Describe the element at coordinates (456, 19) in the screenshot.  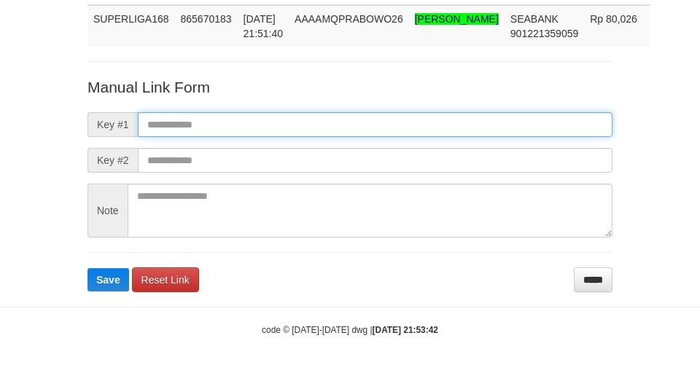
I see `span: Nama rekening >18 huruf, harap diedit` at that location.